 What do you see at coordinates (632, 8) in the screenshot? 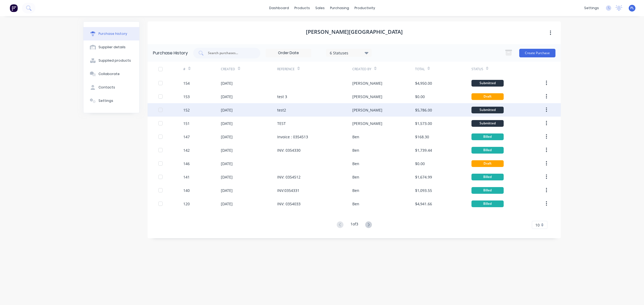
I see `span: PL` at bounding box center [632, 8].